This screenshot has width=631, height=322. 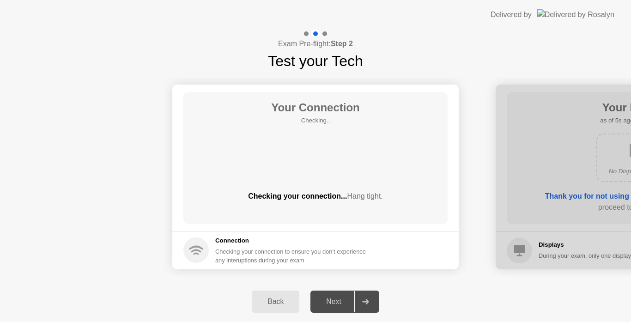 I want to click on button: Back, so click(x=275, y=302).